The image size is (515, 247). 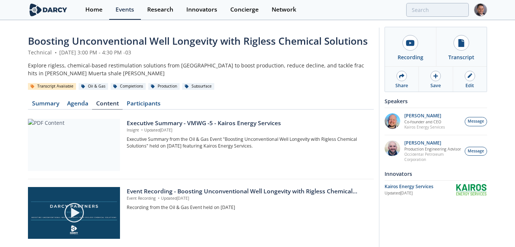 What do you see at coordinates (410, 57) in the screenshot?
I see `div: Recording` at bounding box center [410, 57].